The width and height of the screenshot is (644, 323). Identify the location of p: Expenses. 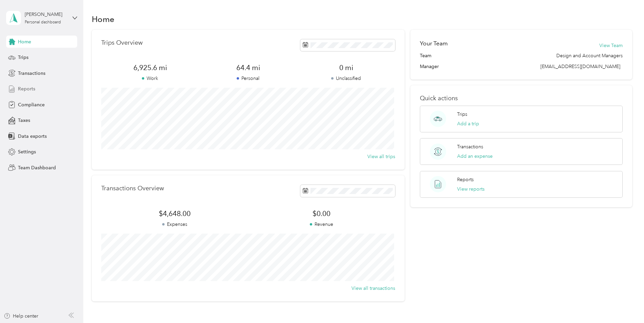
(175, 224).